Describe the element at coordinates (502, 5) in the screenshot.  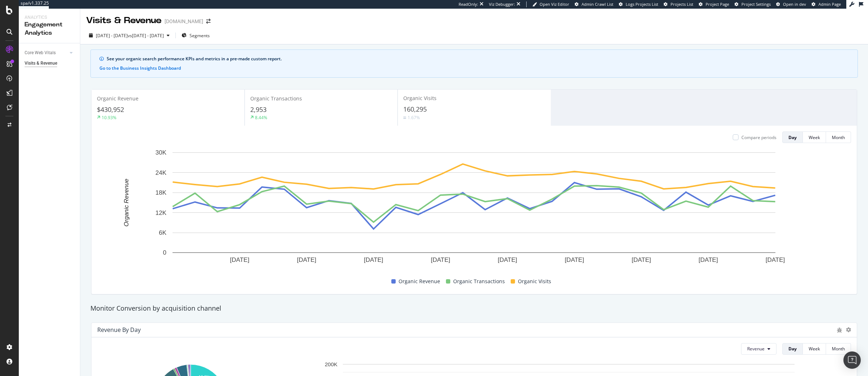
I see `div: Viz Debugger:` at that location.